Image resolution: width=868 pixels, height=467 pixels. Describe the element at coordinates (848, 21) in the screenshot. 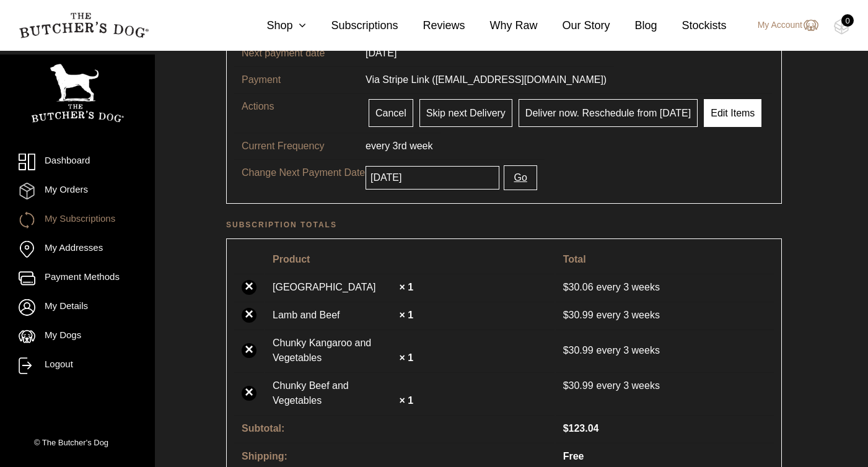

I see `div: 0` at that location.